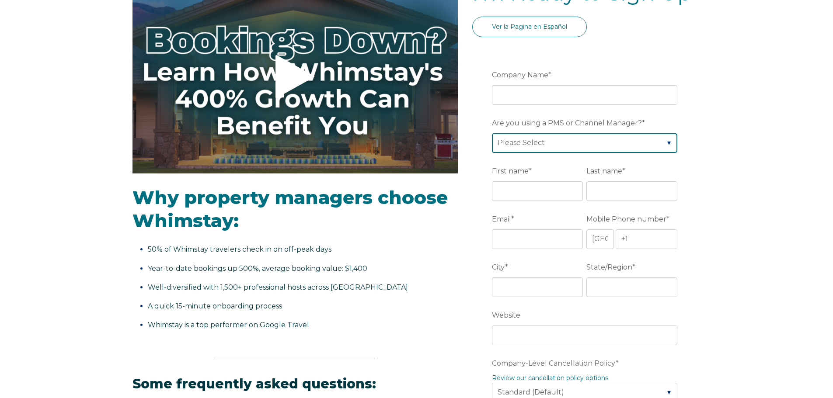 This screenshot has width=833, height=398. I want to click on span: Why property managers choose Whimstay:, so click(290, 209).